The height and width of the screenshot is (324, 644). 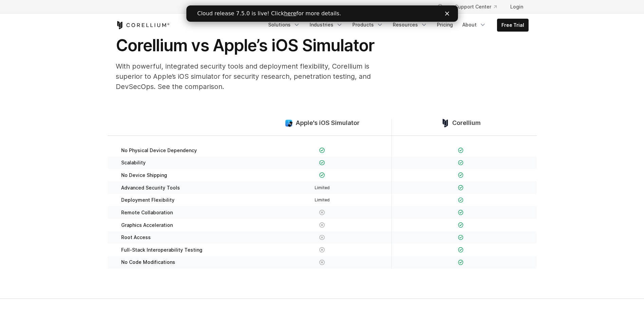 What do you see at coordinates (284, 25) in the screenshot?
I see `a: Solutions` at bounding box center [284, 25].